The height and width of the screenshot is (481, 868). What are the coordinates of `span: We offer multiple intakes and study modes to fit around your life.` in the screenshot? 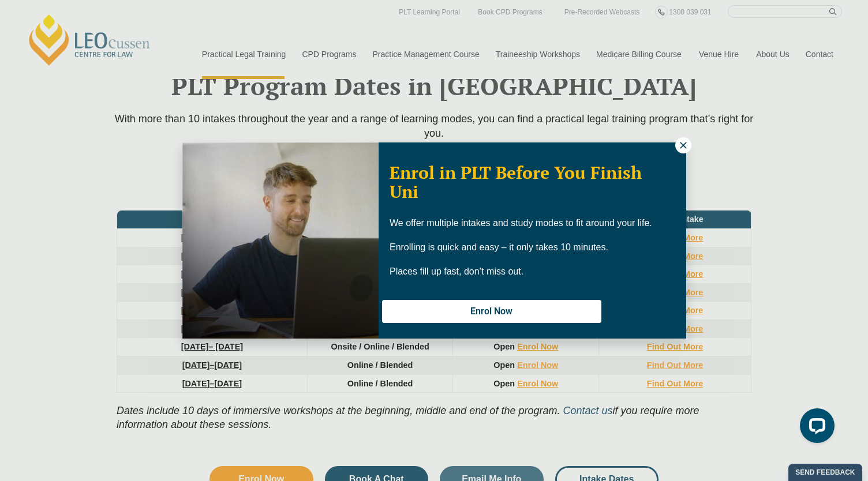 It's located at (521, 223).